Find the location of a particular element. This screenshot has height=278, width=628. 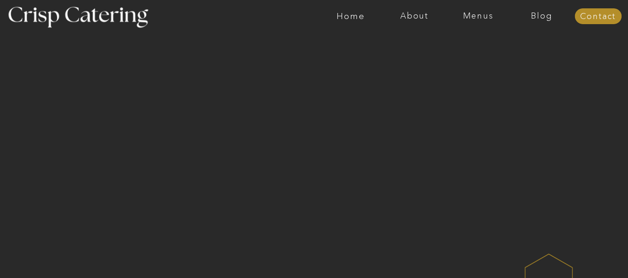

a: Home is located at coordinates (350, 16).